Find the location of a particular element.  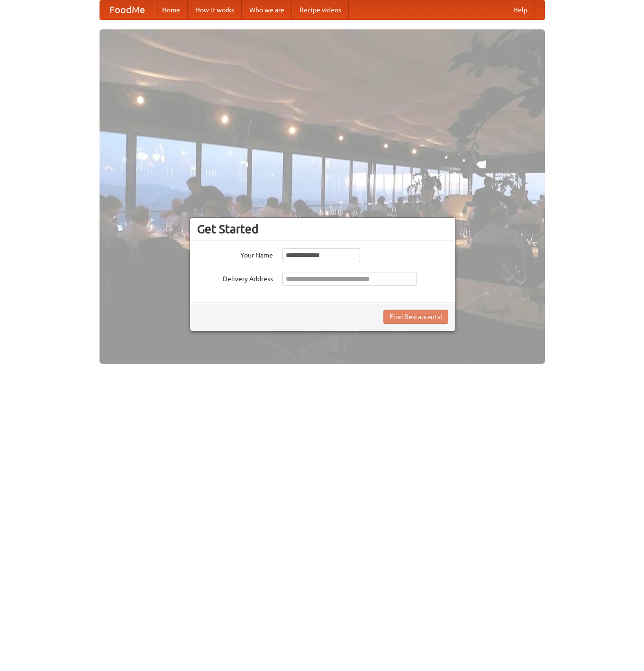

h3: Get Started is located at coordinates (323, 229).